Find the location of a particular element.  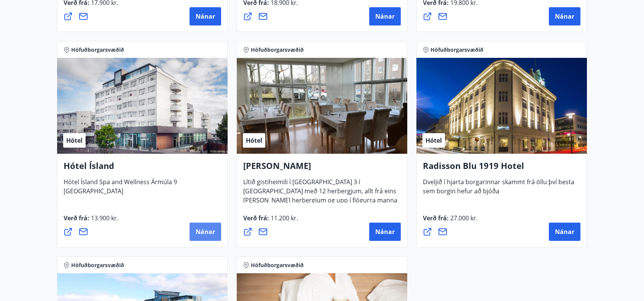

span: 11.200 kr. is located at coordinates (283, 218).